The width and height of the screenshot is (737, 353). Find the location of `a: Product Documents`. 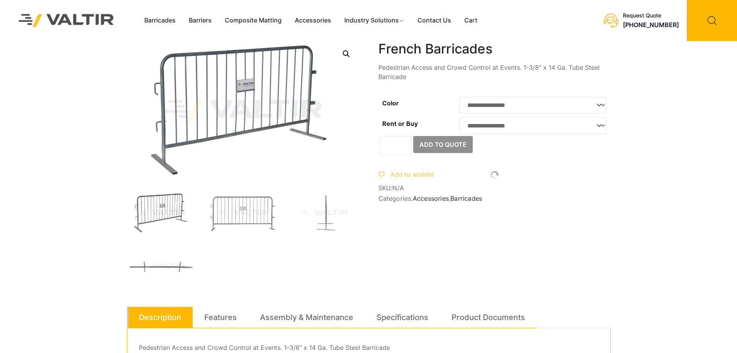

a: Product Documents is located at coordinates (488, 317).